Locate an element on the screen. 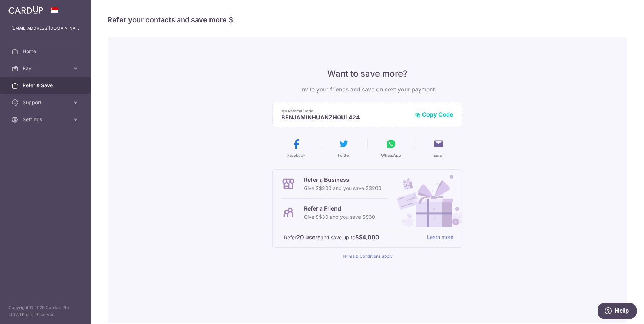 The width and height of the screenshot is (644, 324). span: Home is located at coordinates (46, 51).